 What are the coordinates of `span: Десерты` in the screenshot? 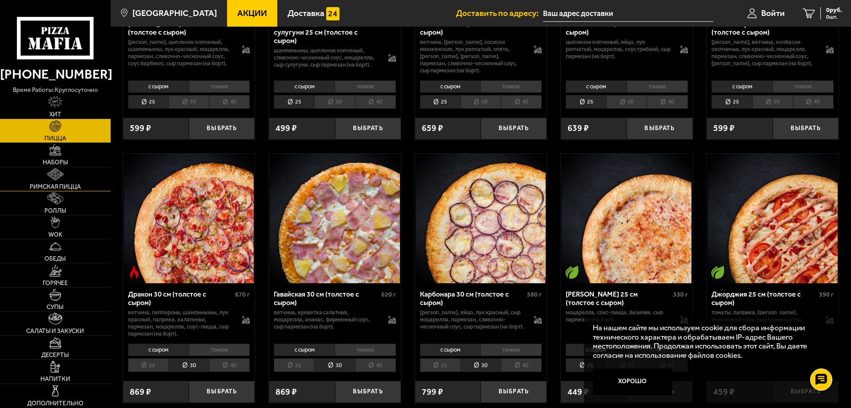 It's located at (55, 355).